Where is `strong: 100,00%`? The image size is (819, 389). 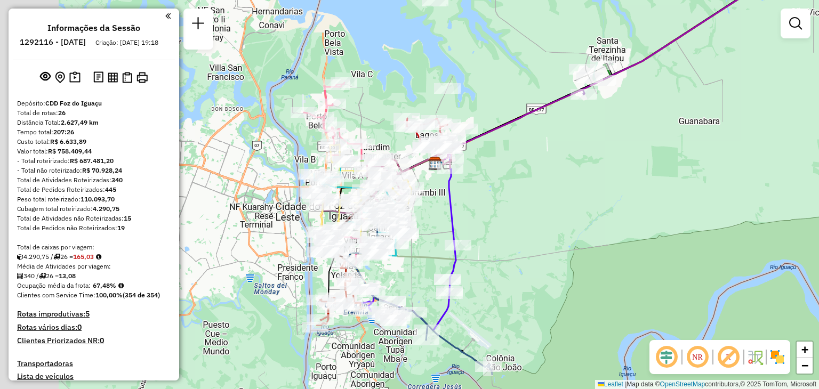
strong: 100,00% is located at coordinates (109, 295).